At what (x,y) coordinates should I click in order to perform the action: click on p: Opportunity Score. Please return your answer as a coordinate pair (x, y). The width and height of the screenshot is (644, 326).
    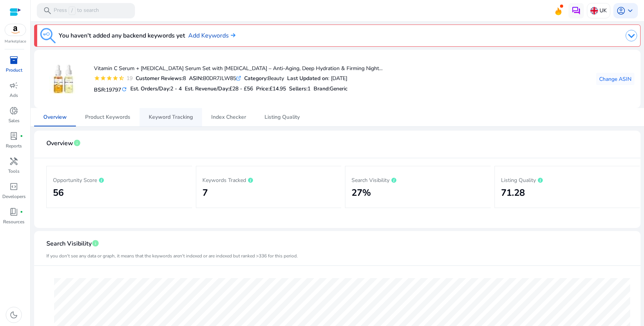
    Looking at the image, I should click on (119, 180).